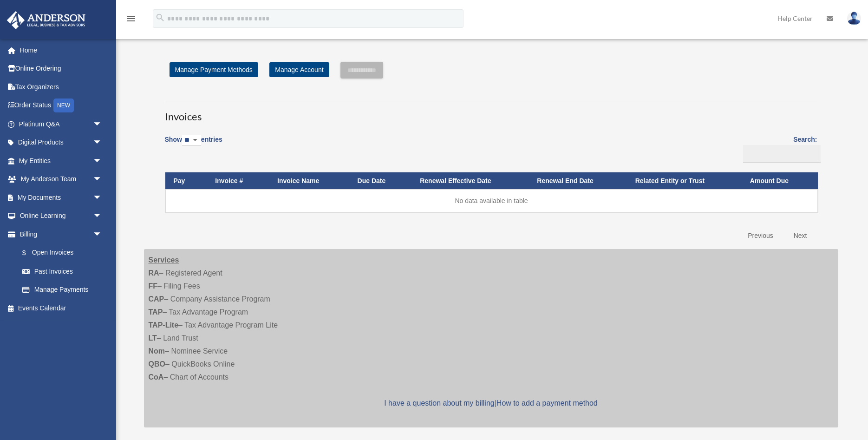 Image resolution: width=868 pixels, height=440 pixels. I want to click on a: My Documentsarrow_drop_down, so click(61, 198).